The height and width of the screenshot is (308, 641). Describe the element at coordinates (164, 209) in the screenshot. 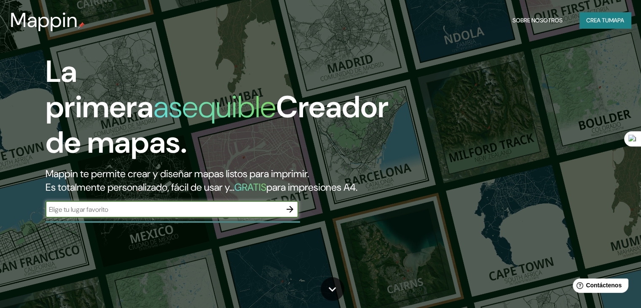

I see `input: Elige tu lugar favorito` at that location.